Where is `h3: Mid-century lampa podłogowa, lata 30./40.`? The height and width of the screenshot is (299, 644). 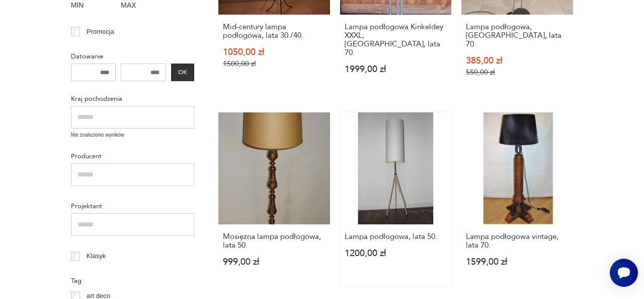 h3: Mid-century lampa podłogowa, lata 30./40. is located at coordinates (274, 31).